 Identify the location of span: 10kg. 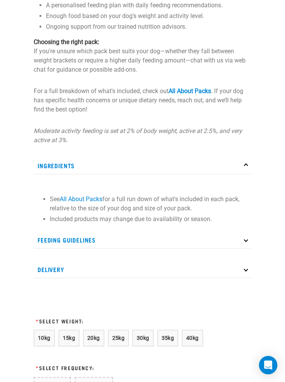
(44, 338).